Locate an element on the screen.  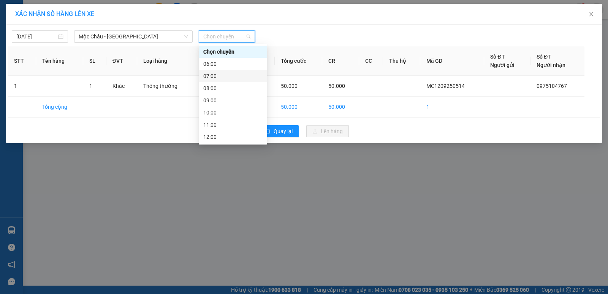
span: down is located at coordinates (186, 36).